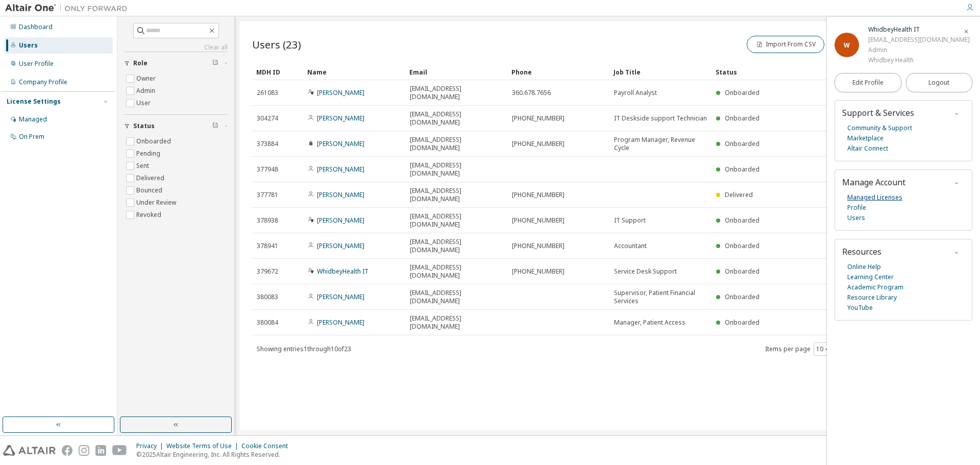 The width and height of the screenshot is (980, 465). Describe the element at coordinates (939, 83) in the screenshot. I see `span: Logout` at that location.